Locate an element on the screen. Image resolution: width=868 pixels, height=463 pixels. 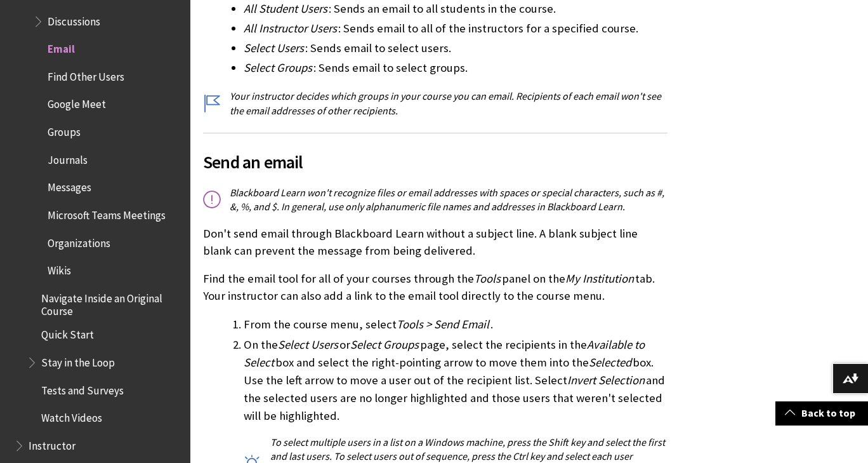
span: Messages is located at coordinates (69, 185).